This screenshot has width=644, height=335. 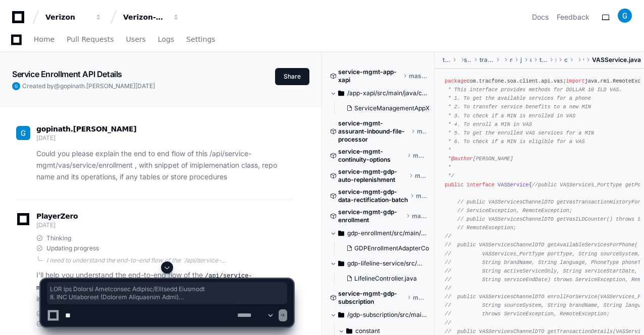 What do you see at coordinates (44, 39) in the screenshot?
I see `span: Home` at bounding box center [44, 39].